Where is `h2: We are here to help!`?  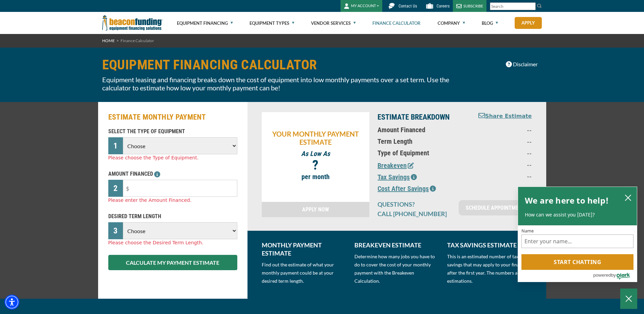
h2: We are here to help! is located at coordinates (567, 200).